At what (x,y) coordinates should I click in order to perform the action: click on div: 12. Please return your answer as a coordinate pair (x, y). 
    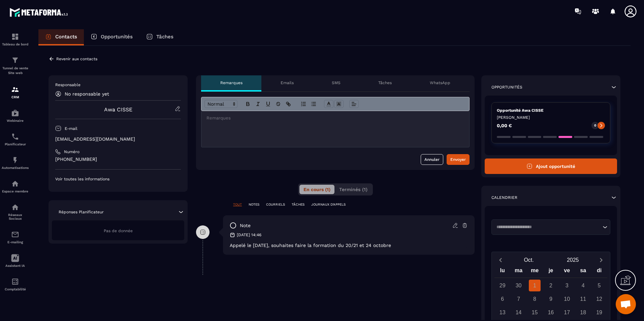
    Looking at the image, I should click on (599, 299).